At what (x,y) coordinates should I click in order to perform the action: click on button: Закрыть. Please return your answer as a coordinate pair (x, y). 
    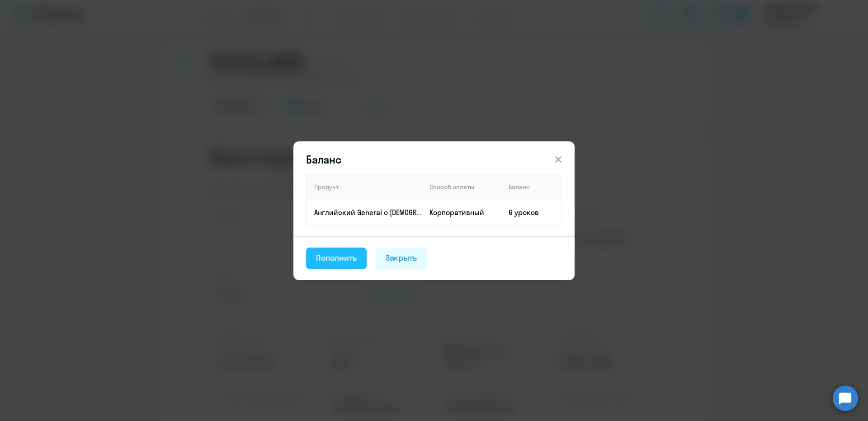
    Looking at the image, I should click on (401, 258).